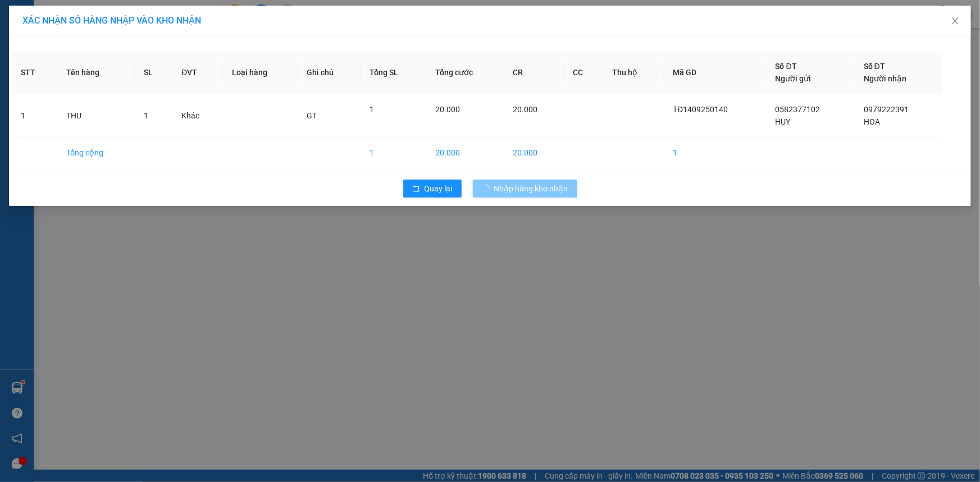  I want to click on span: HOA, so click(871, 122).